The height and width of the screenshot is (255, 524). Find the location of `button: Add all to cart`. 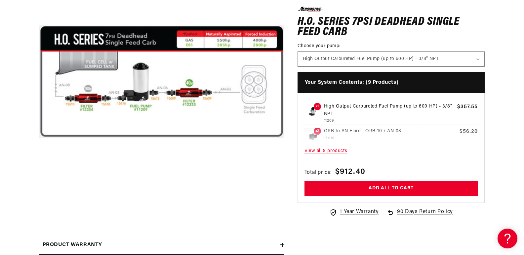

button: Add all to cart is located at coordinates (391, 189).